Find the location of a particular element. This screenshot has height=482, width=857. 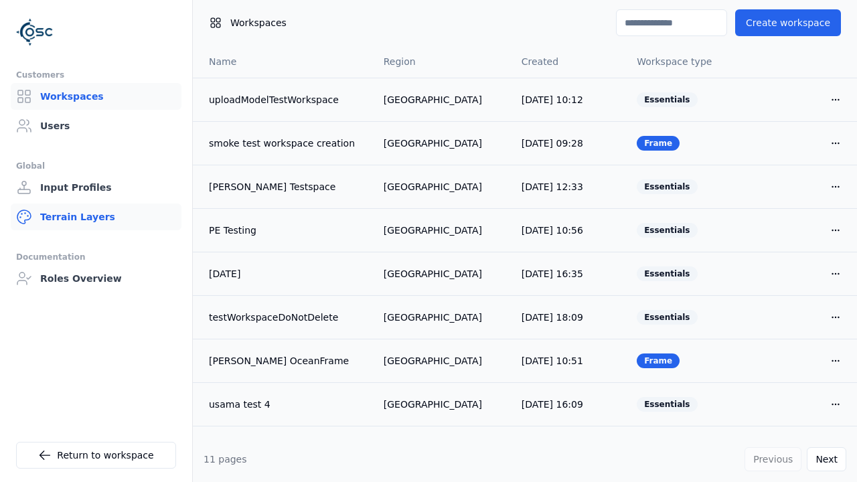

a: Terrain Layers is located at coordinates (96, 217).